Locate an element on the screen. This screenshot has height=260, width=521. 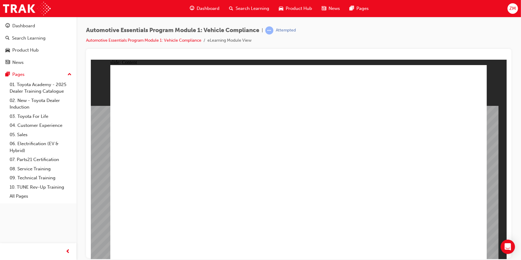
div: Dashboard is located at coordinates (24, 26).